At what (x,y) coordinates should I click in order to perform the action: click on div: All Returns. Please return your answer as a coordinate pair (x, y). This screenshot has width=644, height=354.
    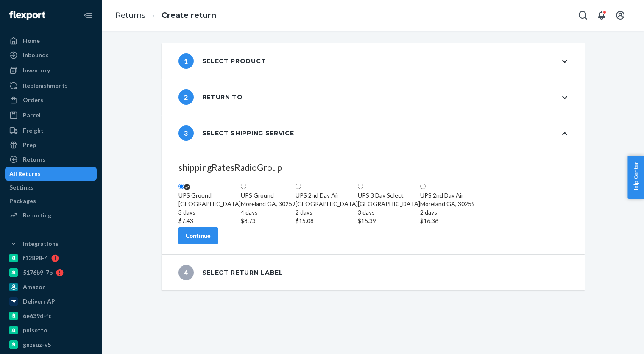
    Looking at the image, I should click on (25, 174).